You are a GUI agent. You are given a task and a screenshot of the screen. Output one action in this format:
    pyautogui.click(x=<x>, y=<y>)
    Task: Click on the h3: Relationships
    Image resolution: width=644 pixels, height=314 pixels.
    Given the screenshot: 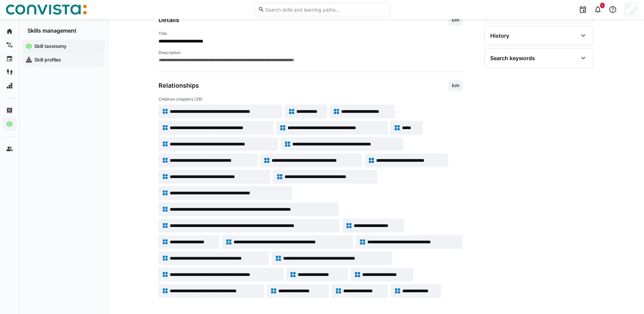 What is the action you would take?
    pyautogui.click(x=179, y=86)
    